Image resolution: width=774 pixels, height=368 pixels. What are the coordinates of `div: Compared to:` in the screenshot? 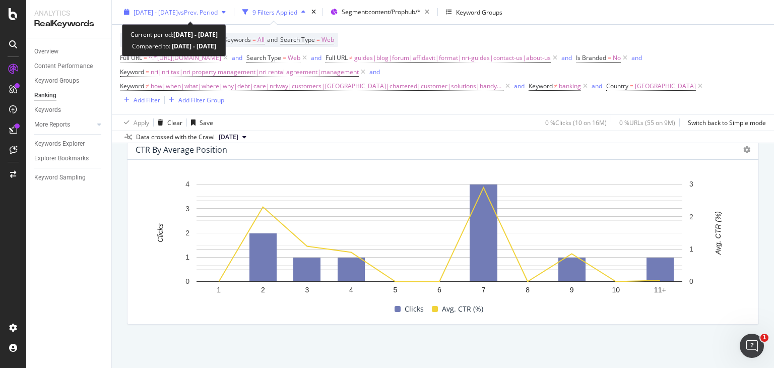 It's located at (174, 46).